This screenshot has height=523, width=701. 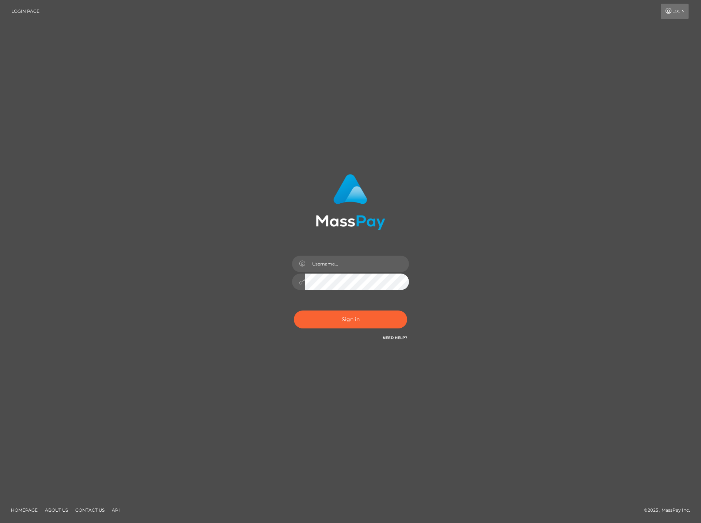 What do you see at coordinates (24, 509) in the screenshot?
I see `a: Homepage` at bounding box center [24, 509].